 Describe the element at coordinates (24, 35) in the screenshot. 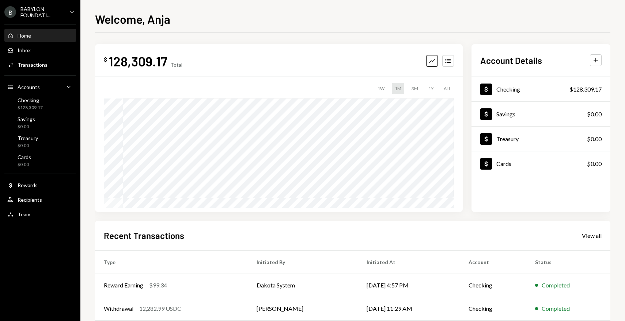

I see `div: Home` at that location.